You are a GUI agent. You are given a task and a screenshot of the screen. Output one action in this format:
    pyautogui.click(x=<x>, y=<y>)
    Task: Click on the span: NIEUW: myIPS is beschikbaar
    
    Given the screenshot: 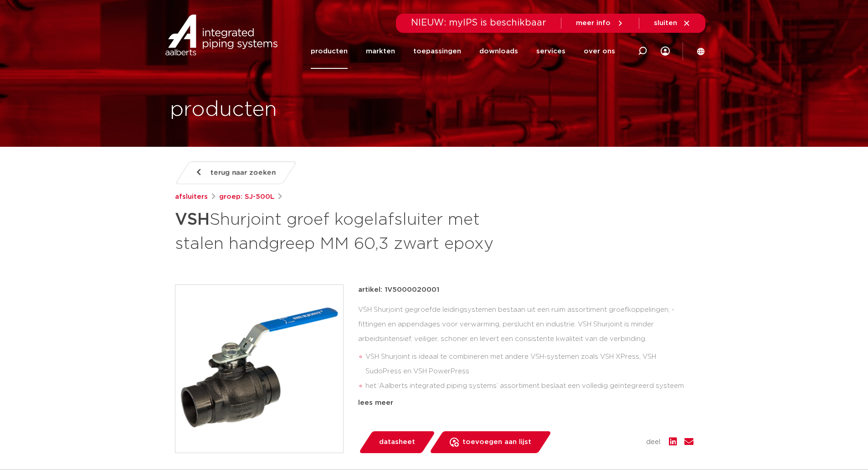 What is the action you would take?
    pyautogui.click(x=478, y=23)
    